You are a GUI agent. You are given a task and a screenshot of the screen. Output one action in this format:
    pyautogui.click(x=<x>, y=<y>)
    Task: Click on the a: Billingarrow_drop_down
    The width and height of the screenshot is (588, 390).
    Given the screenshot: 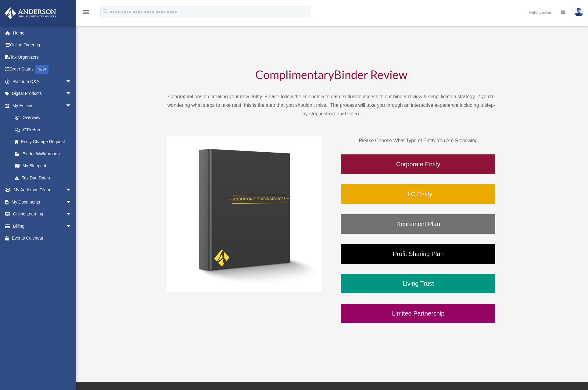 What is the action you would take?
    pyautogui.click(x=42, y=226)
    